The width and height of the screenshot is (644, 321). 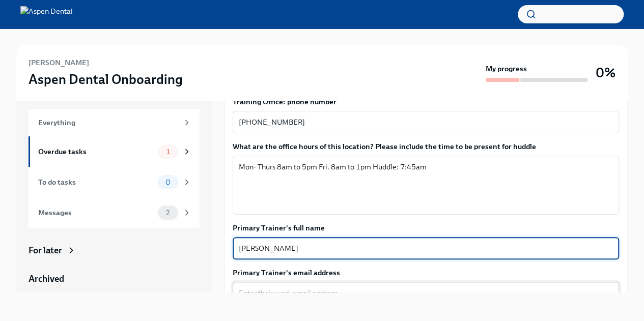 I want to click on label: What are the office hours of this location? Please include the time to be present for huddle, so click(x=425, y=147).